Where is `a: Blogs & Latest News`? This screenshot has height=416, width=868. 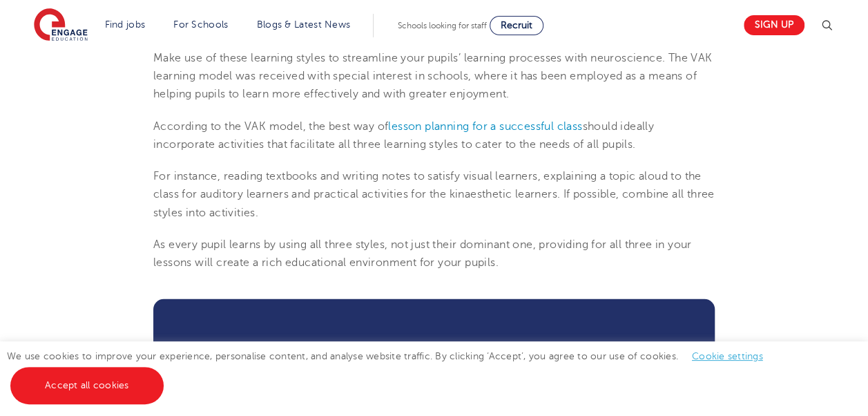
a: Blogs & Latest News is located at coordinates (304, 24).